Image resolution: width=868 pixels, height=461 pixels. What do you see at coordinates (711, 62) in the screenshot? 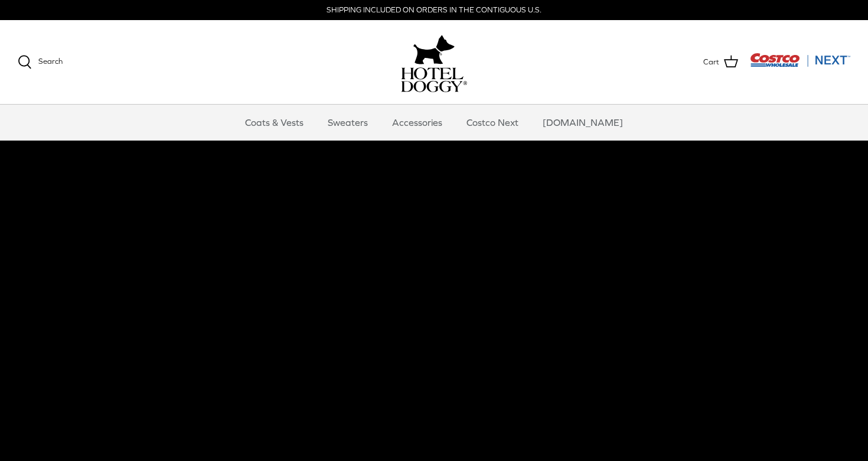
I see `span: Cart` at bounding box center [711, 62].